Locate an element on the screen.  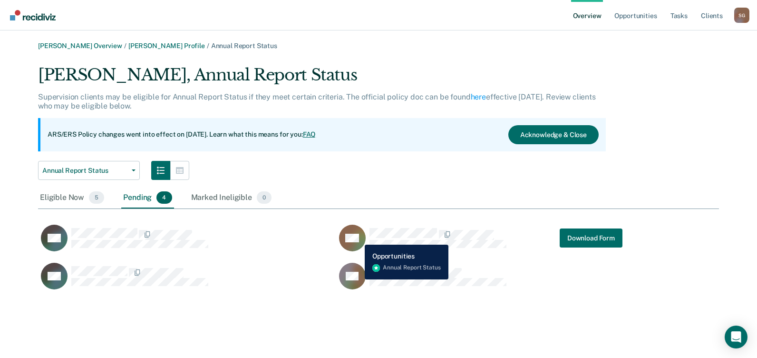
button: Download Form is located at coordinates (591, 238).